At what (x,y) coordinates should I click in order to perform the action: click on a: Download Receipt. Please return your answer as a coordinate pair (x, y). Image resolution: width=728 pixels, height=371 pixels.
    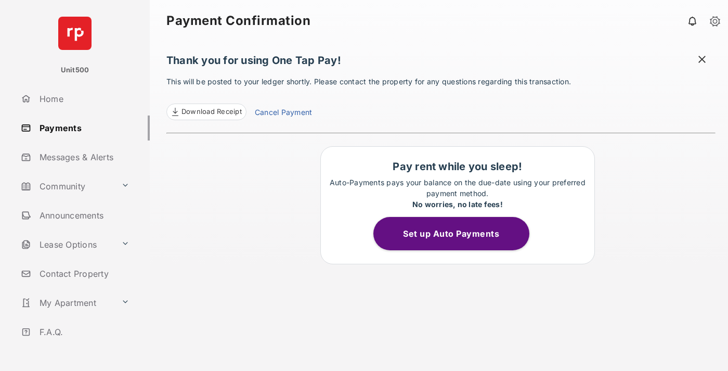
    Looking at the image, I should click on (206, 112).